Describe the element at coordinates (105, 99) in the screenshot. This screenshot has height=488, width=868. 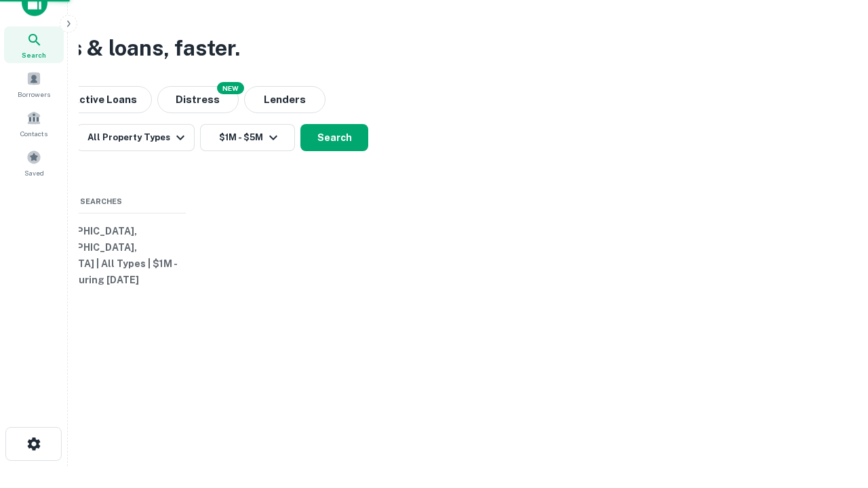
I see `button: Active Loans` at that location.